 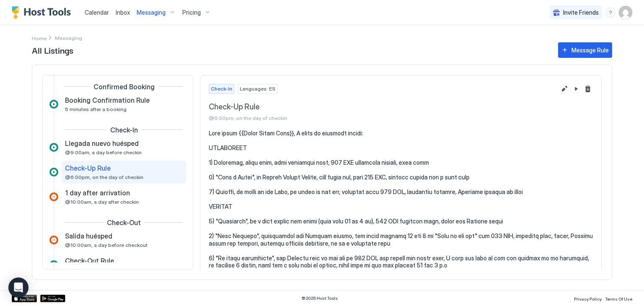 What do you see at coordinates (588, 298) in the screenshot?
I see `a: Privacy Policy` at bounding box center [588, 298].